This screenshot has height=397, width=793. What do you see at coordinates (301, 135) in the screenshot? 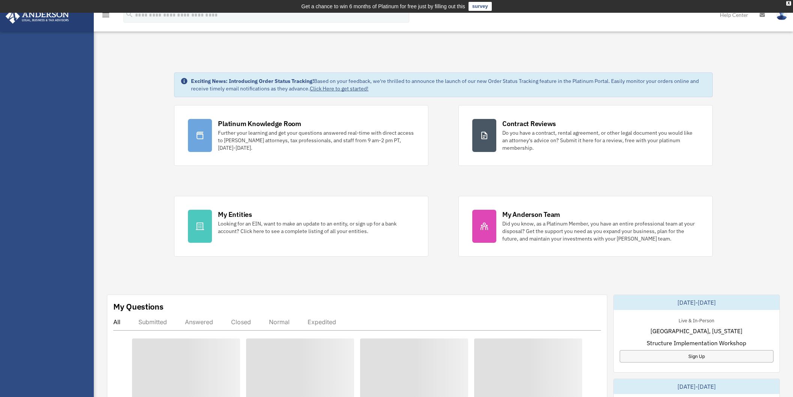
I see `a: Platinum Knowledge Room Further your learning and get your questions answered real-time with dire...` at bounding box center [301, 135].